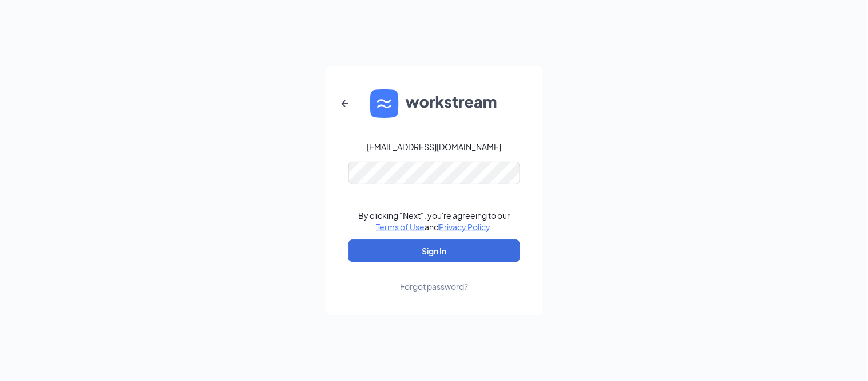  I want to click on a: Terms of Use, so click(400, 227).